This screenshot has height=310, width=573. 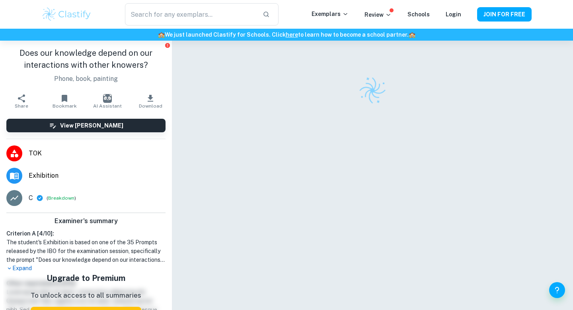 What do you see at coordinates (150, 101) in the screenshot?
I see `button: Download` at bounding box center [150, 101].